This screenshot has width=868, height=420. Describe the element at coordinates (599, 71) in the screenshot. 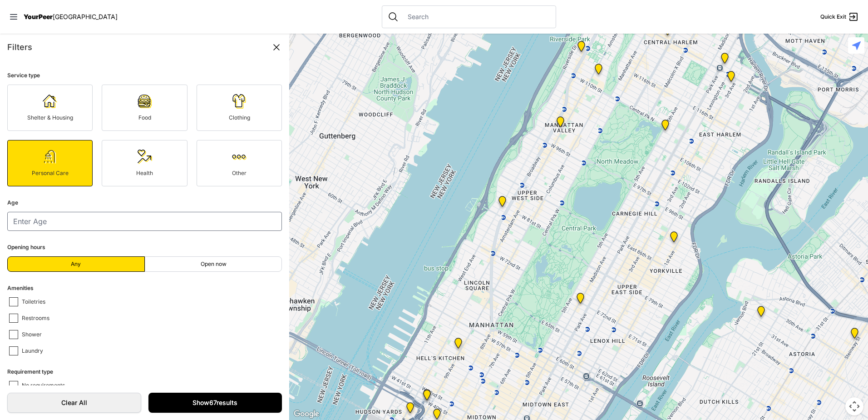

I see `div: The Cathedral Church of St. John the Divine` at that location.